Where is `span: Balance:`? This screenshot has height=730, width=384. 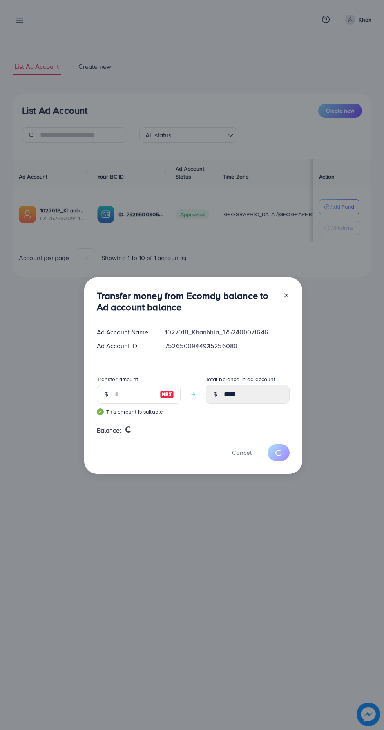
span: Balance: is located at coordinates (109, 430).